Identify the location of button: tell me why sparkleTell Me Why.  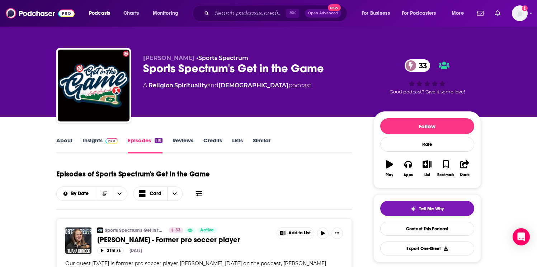
(428, 208).